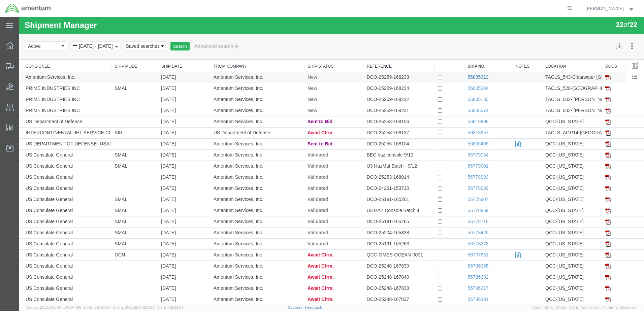 The width and height of the screenshot is (644, 311). Describe the element at coordinates (595, 49) in the screenshot. I see `th: Docs` at that location.